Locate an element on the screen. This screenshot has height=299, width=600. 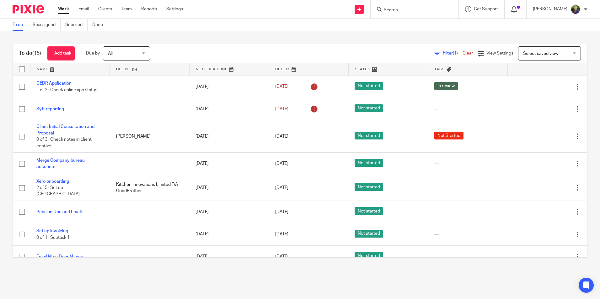
span: View Settings is located at coordinates (500, 53).